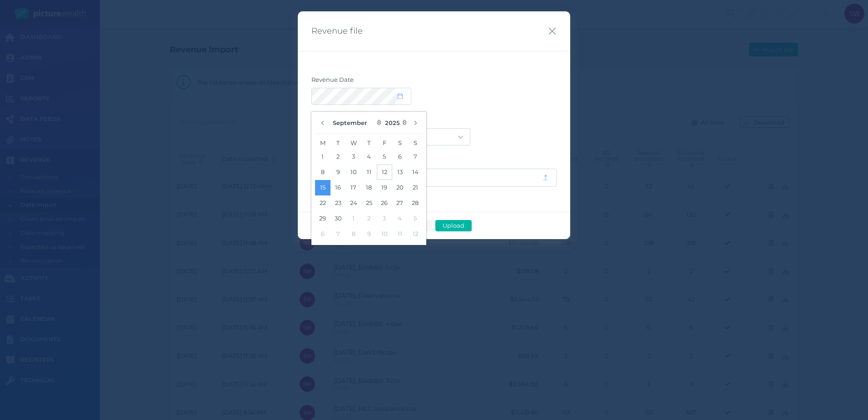 The height and width of the screenshot is (420, 868). I want to click on label: Revenue Date, so click(434, 82).